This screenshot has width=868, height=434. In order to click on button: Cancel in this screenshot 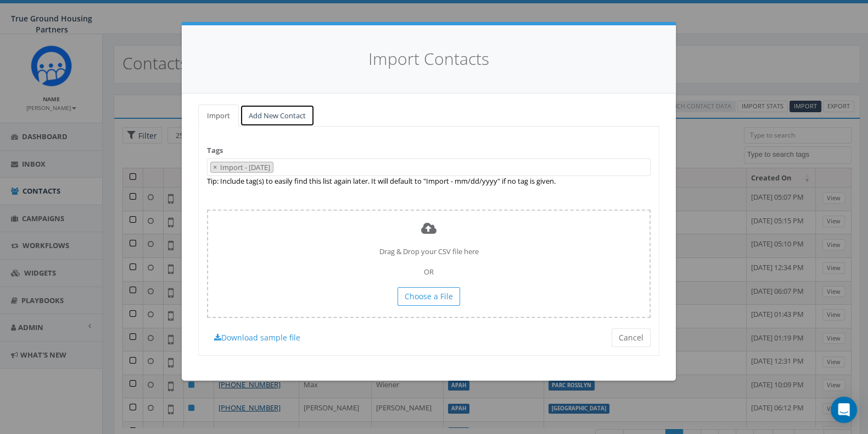, I will do `click(631, 338)`.